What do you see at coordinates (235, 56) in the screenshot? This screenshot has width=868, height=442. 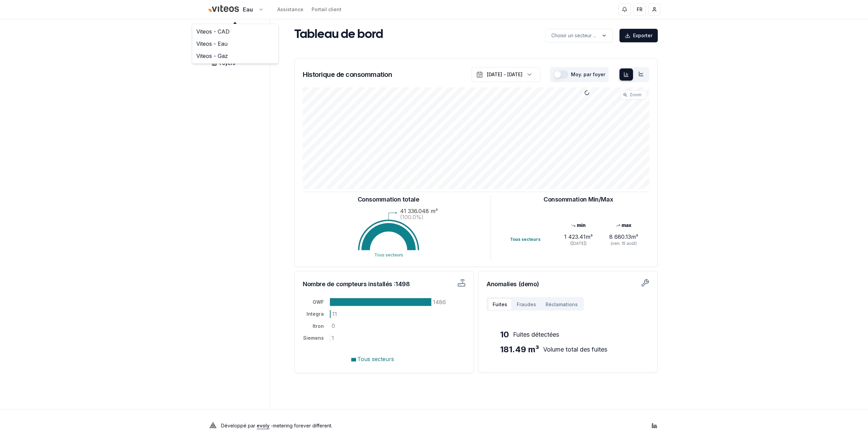 I see `a: Viteos - Gaz` at bounding box center [235, 56].